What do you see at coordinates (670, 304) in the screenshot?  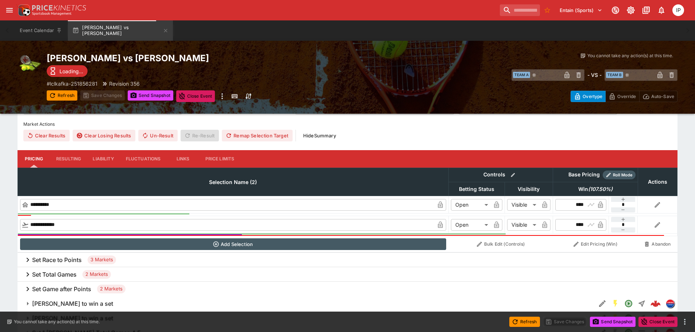 I see `img: lclkafka` at bounding box center [670, 304].